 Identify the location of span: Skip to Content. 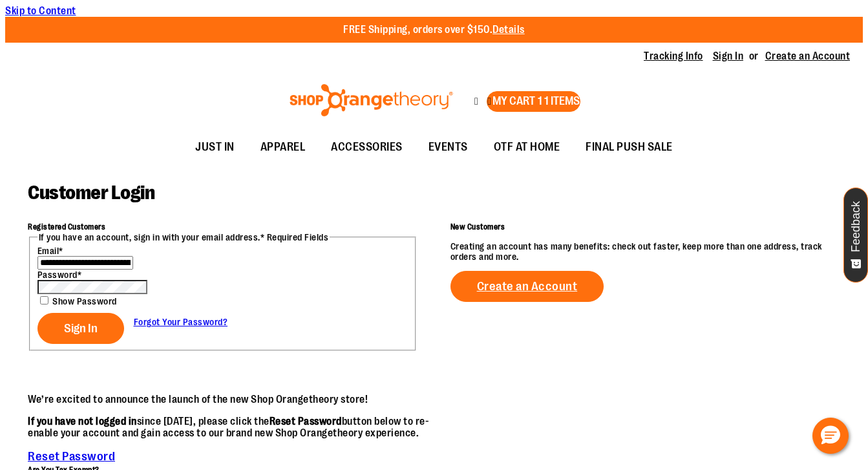
(40, 11).